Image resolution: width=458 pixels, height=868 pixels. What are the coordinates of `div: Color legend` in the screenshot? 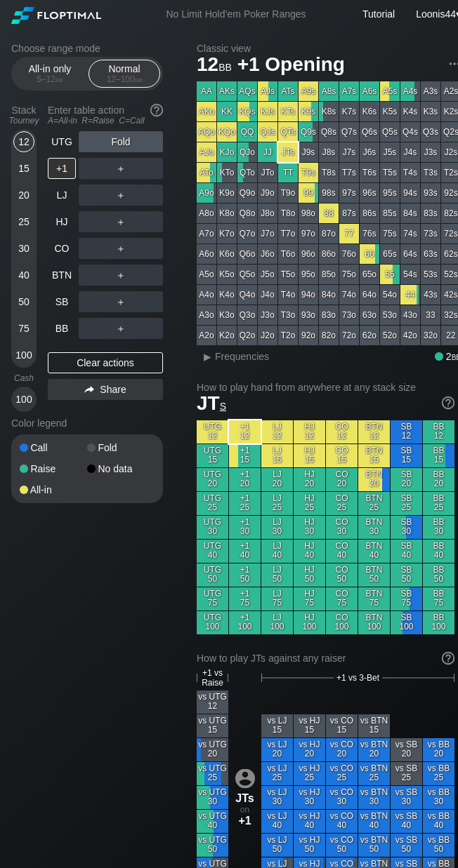 It's located at (87, 423).